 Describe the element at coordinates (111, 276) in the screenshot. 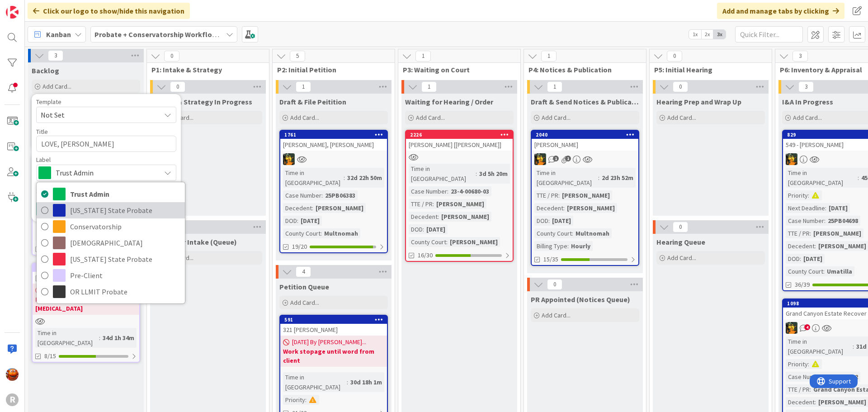

I see `a: Pre-Client` at that location.